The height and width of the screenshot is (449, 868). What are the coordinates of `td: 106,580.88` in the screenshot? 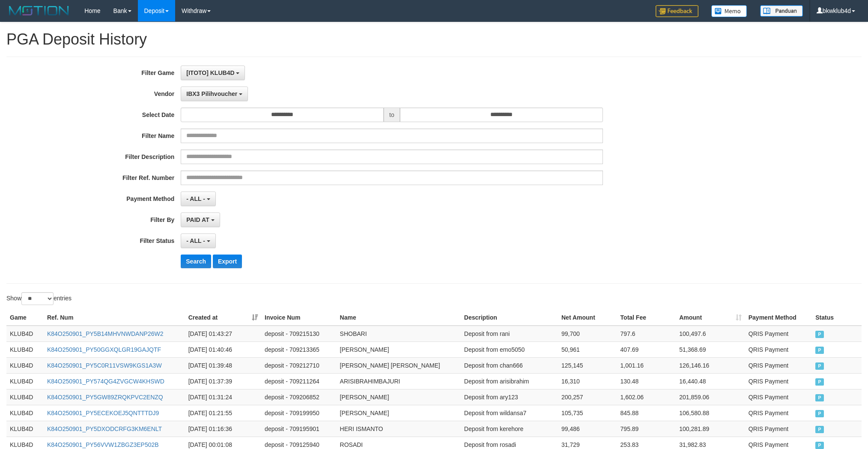 It's located at (711, 412).